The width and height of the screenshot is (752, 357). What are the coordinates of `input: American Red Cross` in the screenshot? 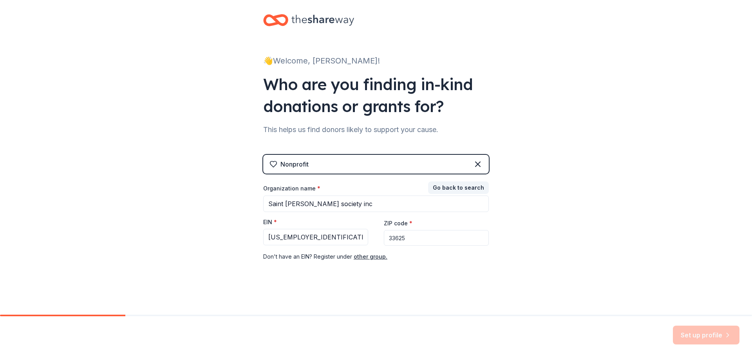 It's located at (376, 204).